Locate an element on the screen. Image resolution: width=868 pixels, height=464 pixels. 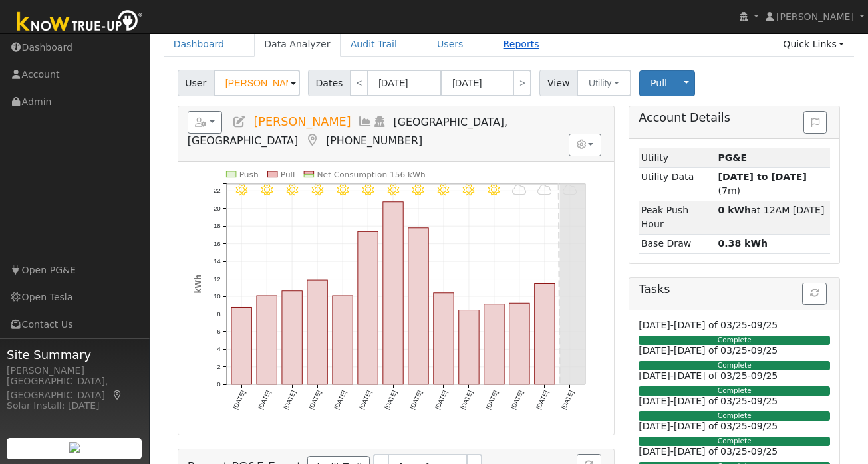
text: Push is located at coordinates (249, 175).